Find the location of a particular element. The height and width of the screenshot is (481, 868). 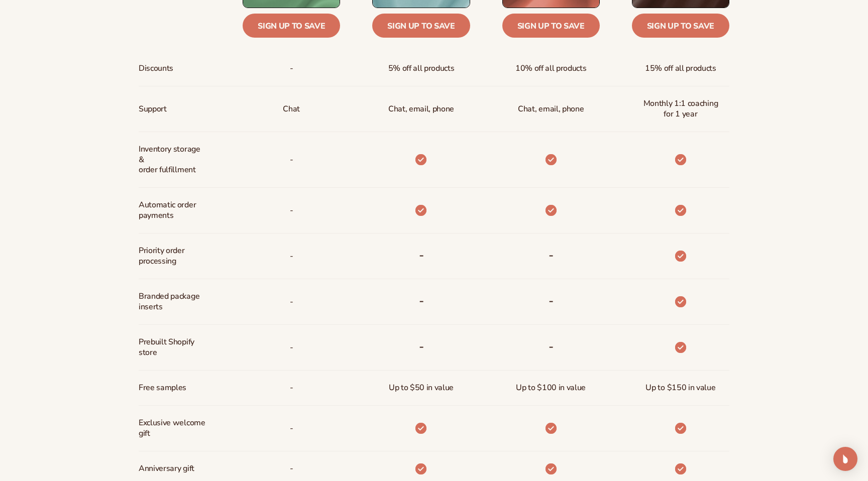

span: Chat, email, phone is located at coordinates (551, 109).